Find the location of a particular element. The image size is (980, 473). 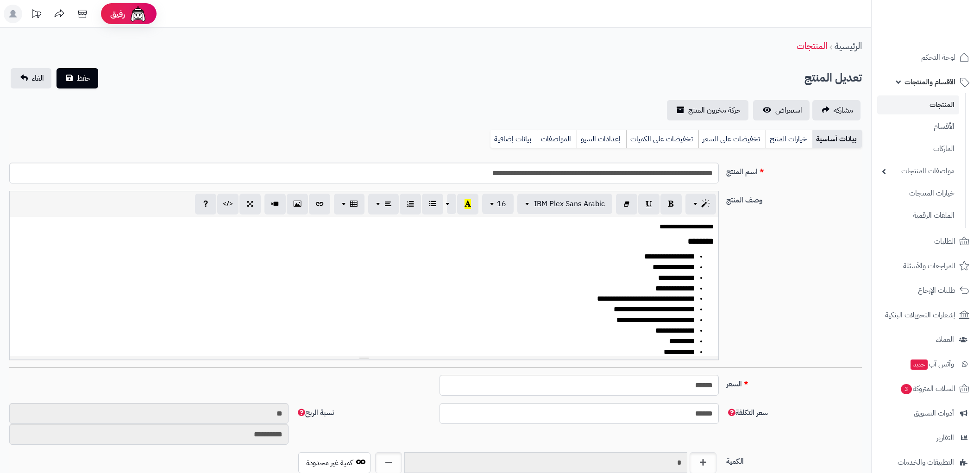

a: الطلبات is located at coordinates (926, 241).